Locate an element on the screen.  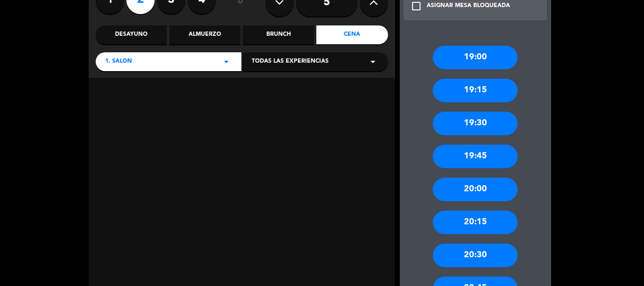
div: Almuerzo is located at coordinates (205, 35).